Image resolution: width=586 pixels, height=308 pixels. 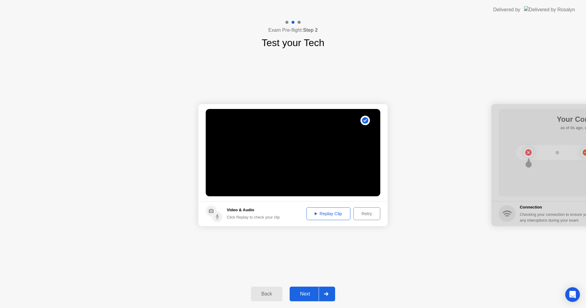 I want to click on div: Delivered by, so click(x=507, y=10).